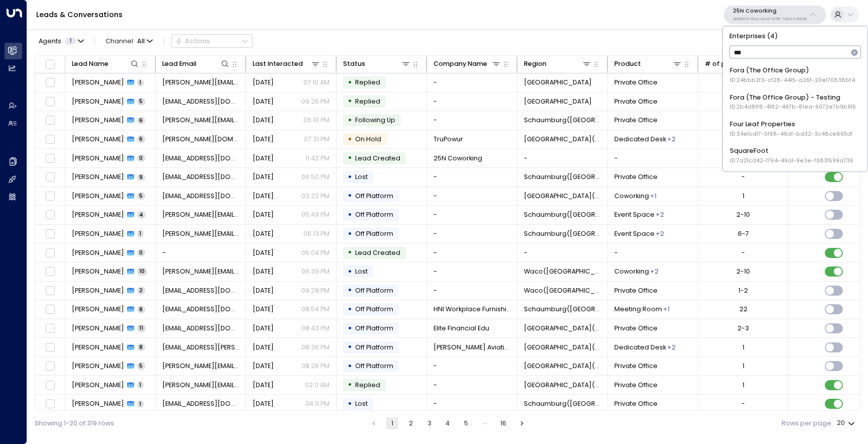 Image resolution: width=868 pixels, height=444 pixels. What do you see at coordinates (640, 348) in the screenshot?
I see `span: Dedicated Desk` at bounding box center [640, 348].